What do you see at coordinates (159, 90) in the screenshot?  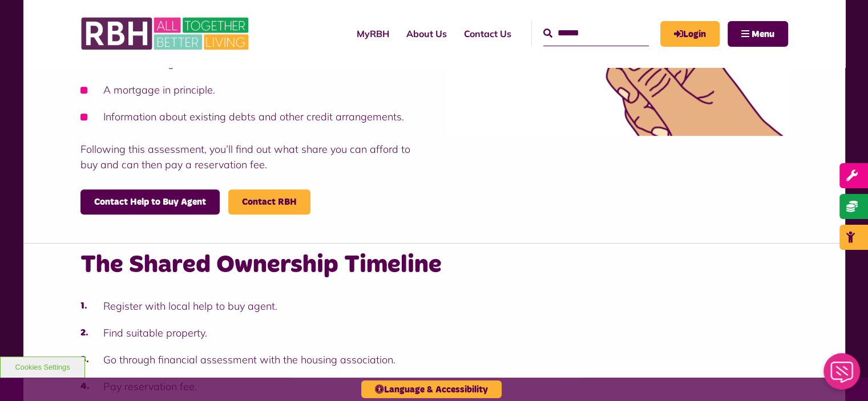 I see `span: A mortgage in principle.` at bounding box center [159, 90].